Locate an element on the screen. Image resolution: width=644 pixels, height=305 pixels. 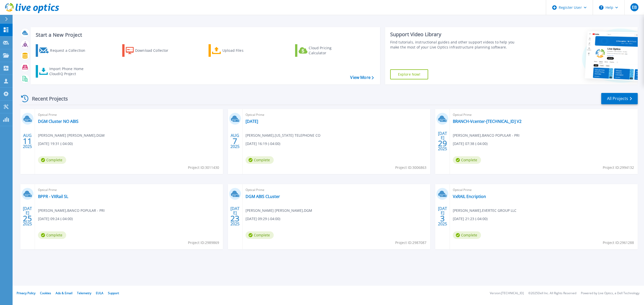
div: Request a Collection is located at coordinates (71, 51).